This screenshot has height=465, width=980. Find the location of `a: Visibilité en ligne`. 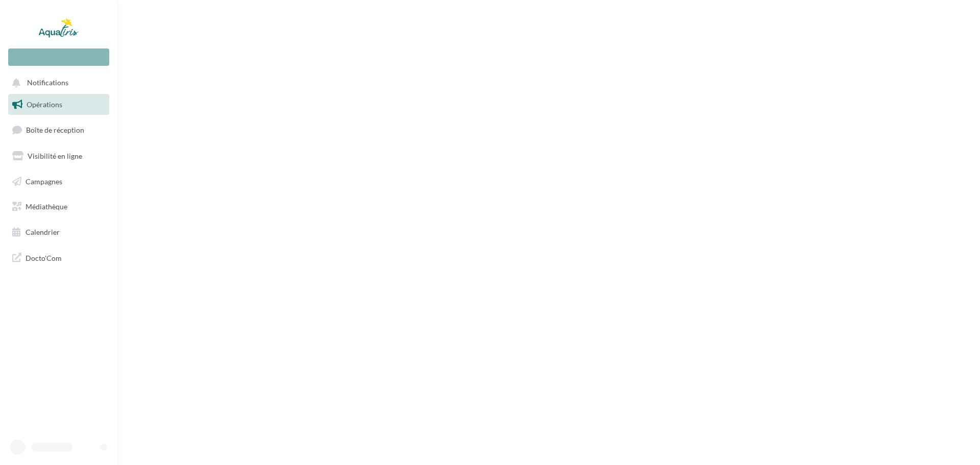

a: Visibilité en ligne is located at coordinates (58, 157).